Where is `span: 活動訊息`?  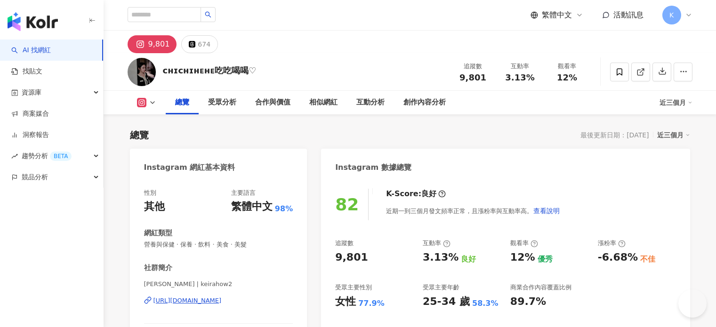 span: 活動訊息 is located at coordinates (628, 15).